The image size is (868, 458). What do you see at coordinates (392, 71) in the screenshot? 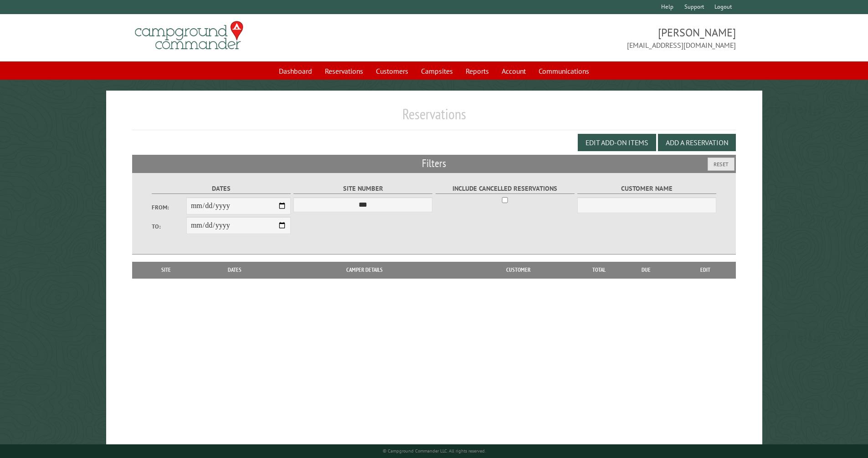
I see `a: Customers` at bounding box center [392, 71].